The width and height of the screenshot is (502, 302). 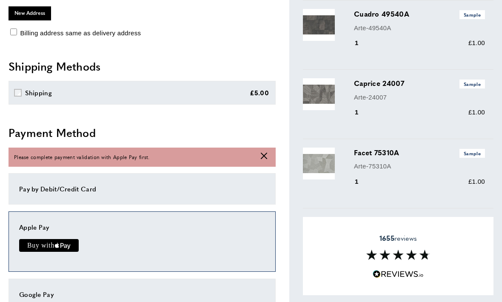 What do you see at coordinates (387, 238) in the screenshot?
I see `strong: 1655` at bounding box center [387, 238].